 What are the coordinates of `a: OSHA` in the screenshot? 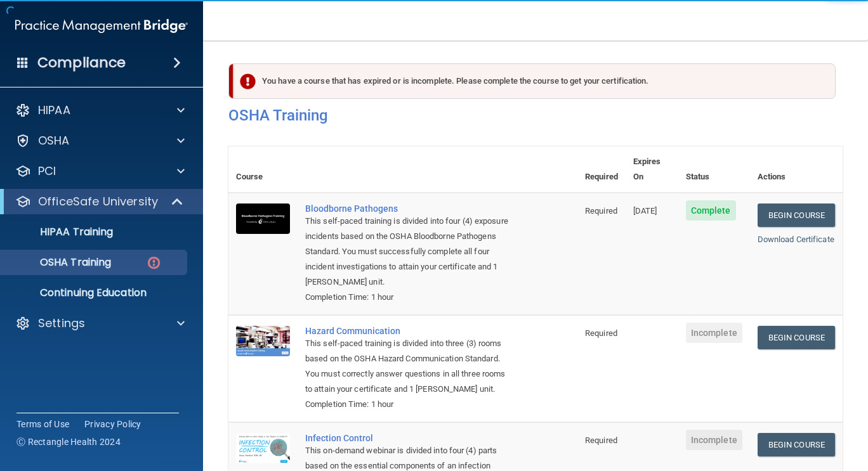 It's located at (99, 140).